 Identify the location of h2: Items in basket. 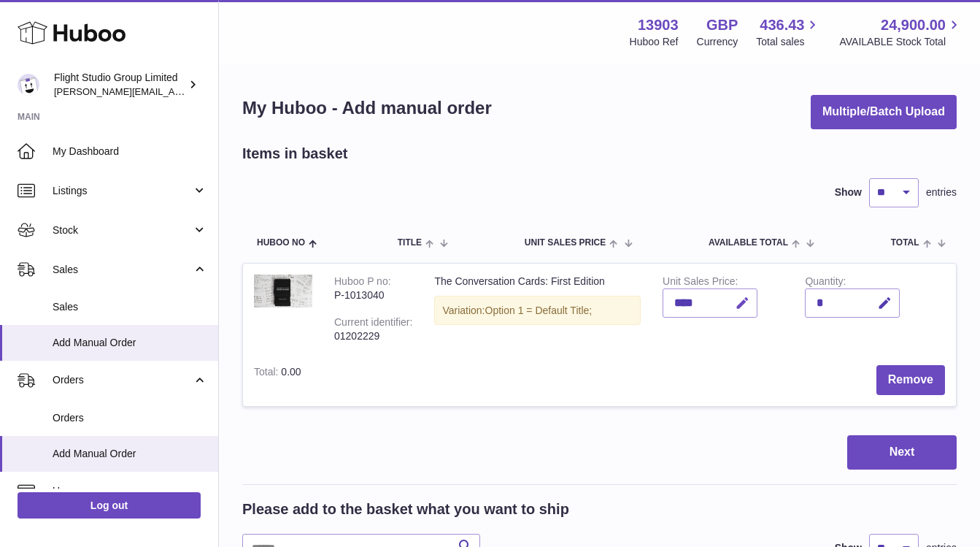
(295, 153).